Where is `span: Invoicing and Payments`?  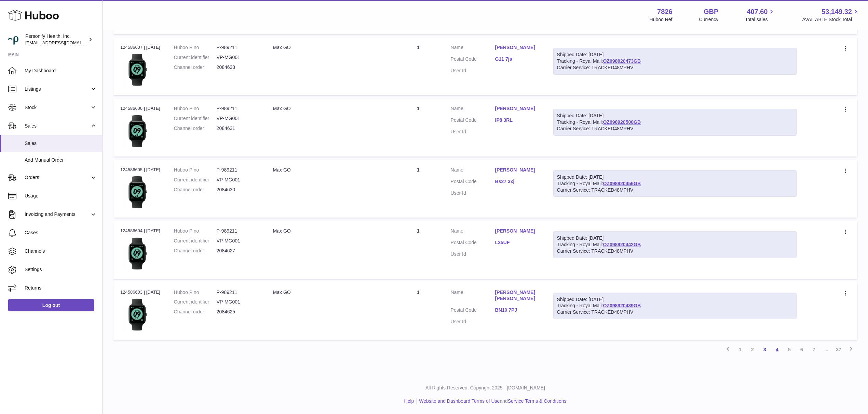
span: Invoicing and Payments is located at coordinates (57, 214).